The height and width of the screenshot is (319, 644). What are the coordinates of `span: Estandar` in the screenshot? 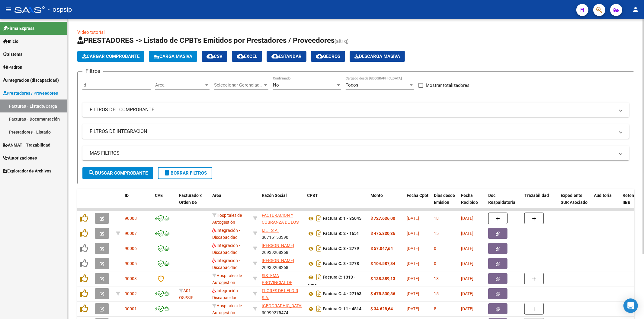 It's located at (287, 56).